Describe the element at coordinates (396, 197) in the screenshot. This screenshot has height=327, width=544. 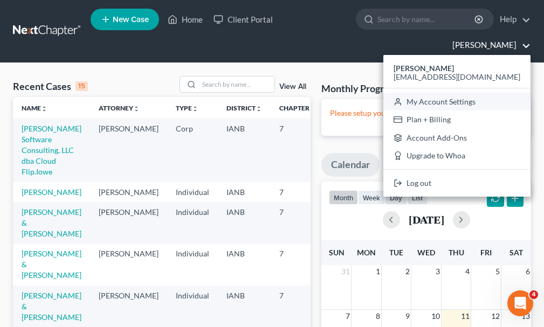
I see `button: day` at that location.